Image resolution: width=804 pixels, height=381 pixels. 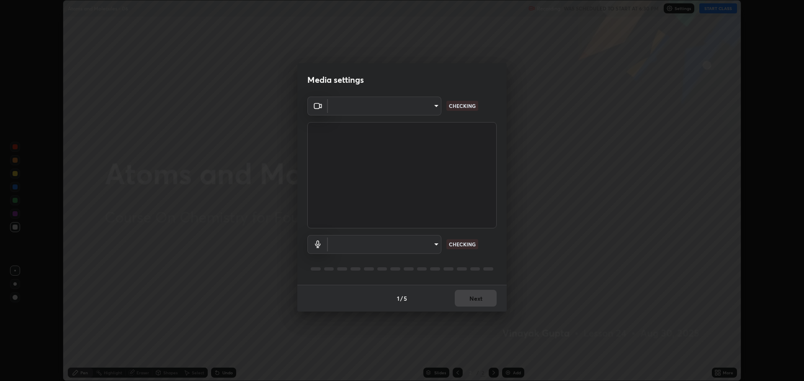 What do you see at coordinates (335, 80) in the screenshot?
I see `h2: Media settings` at bounding box center [335, 80].